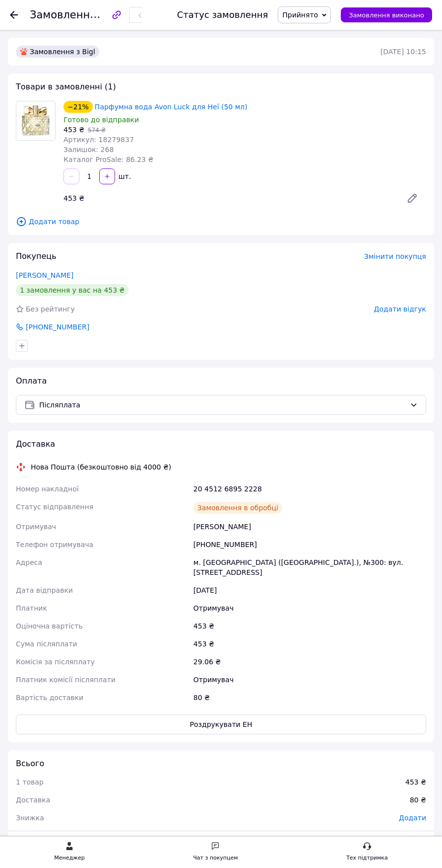 This screenshot has width=442, height=868. What do you see at coordinates (66, 86) in the screenshot?
I see `span: Товари в замовленні (1)` at bounding box center [66, 86].